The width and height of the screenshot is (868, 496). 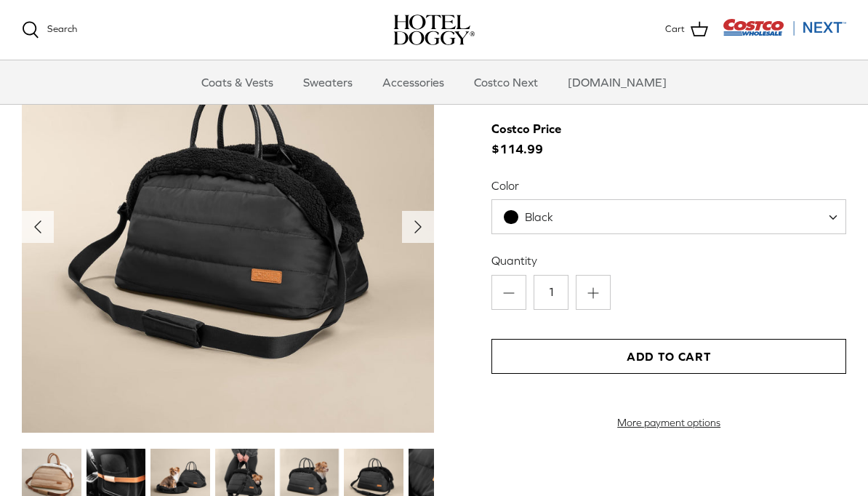 I want to click on a: Accessories, so click(x=413, y=82).